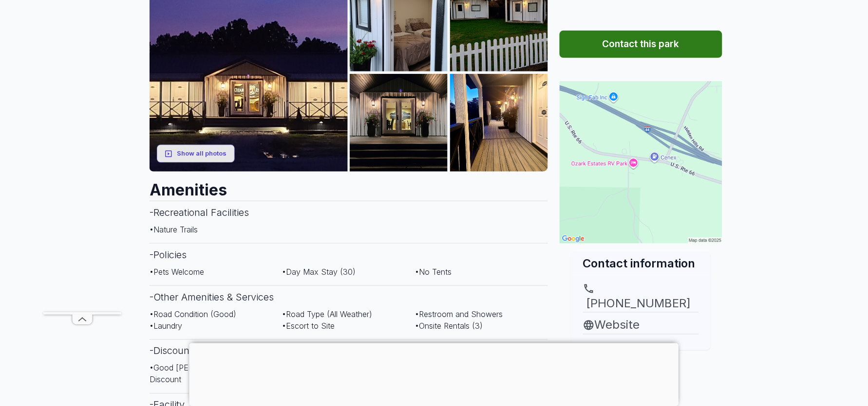 The height and width of the screenshot is (406, 868). What do you see at coordinates (459, 315) in the screenshot?
I see `span: • Restroom and Showers` at bounding box center [459, 315].